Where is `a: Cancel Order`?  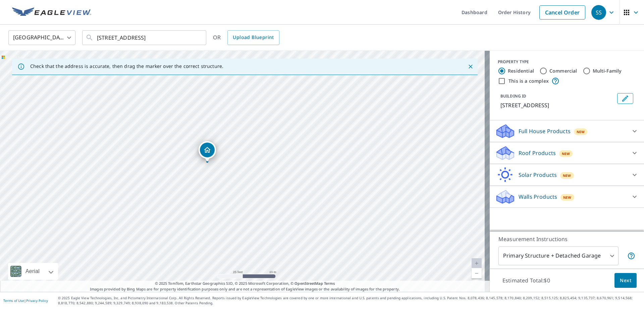 a: Cancel Order is located at coordinates (562, 13).